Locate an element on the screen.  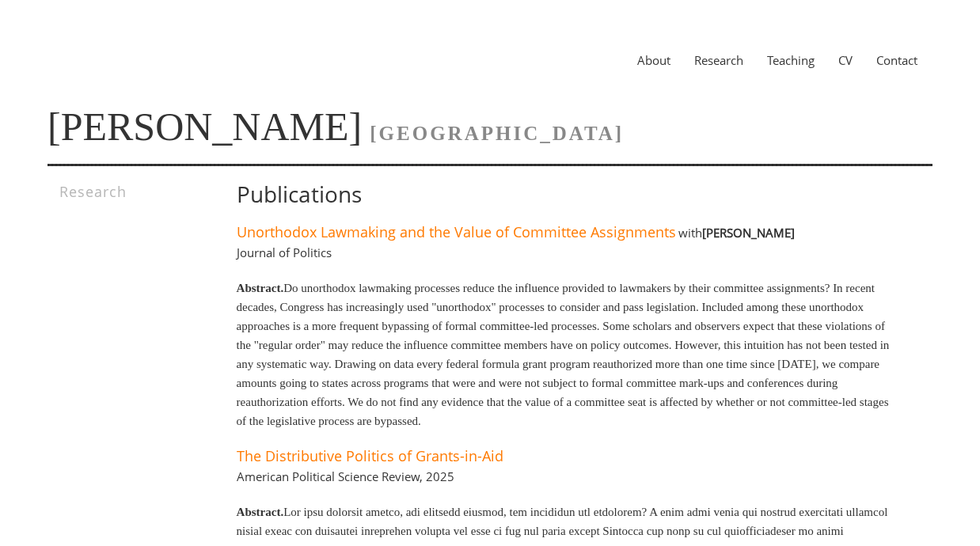
a: Contact is located at coordinates (897, 60).